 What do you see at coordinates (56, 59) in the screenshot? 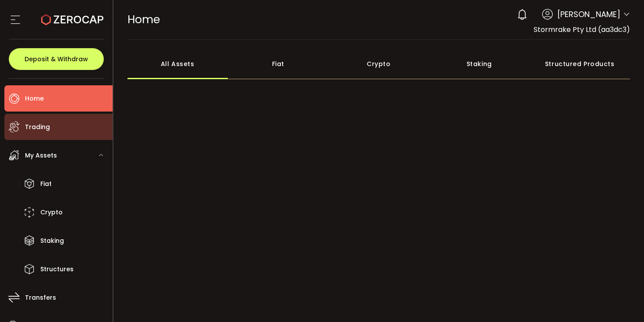
I see `button: Deposit & Withdraw` at bounding box center [56, 59].